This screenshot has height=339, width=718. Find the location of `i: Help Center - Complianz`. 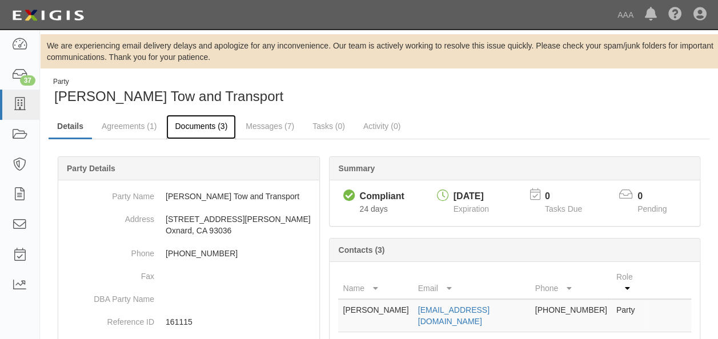

i: Help Center - Complianz is located at coordinates (675, 15).